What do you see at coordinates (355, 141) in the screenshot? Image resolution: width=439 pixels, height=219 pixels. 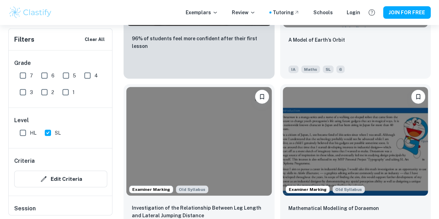 I see `img: Maths IA example thumbnail: Mathematical Modelling of Doraemon` at bounding box center [355, 141].